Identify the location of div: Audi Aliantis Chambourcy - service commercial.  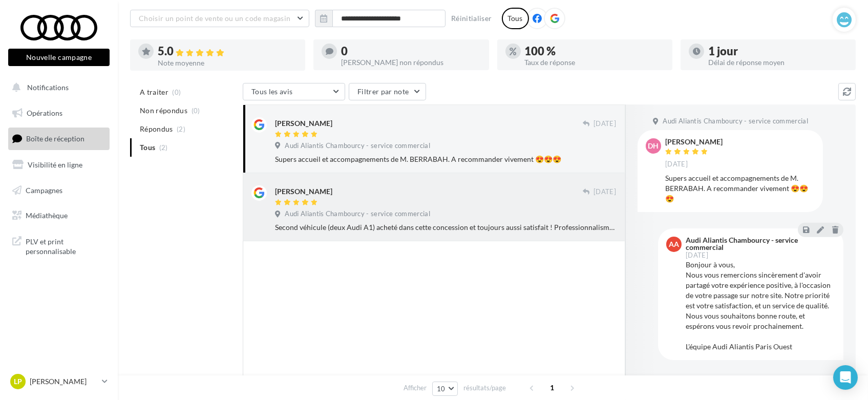
(760, 244).